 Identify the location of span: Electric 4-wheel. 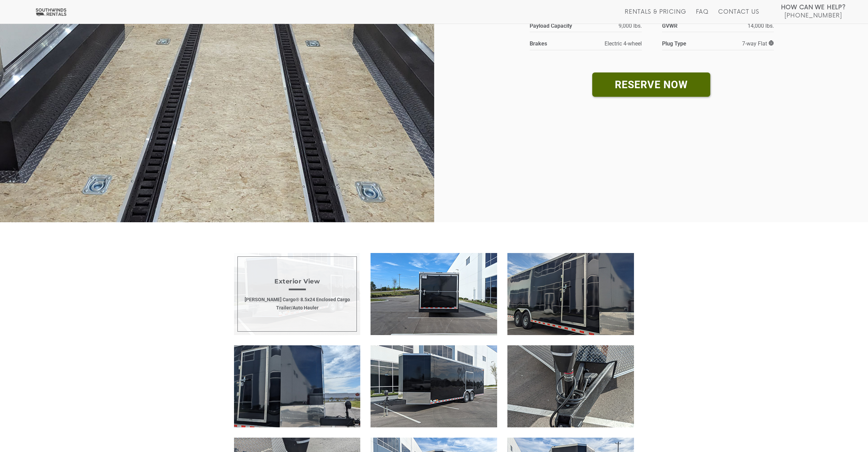
(623, 43).